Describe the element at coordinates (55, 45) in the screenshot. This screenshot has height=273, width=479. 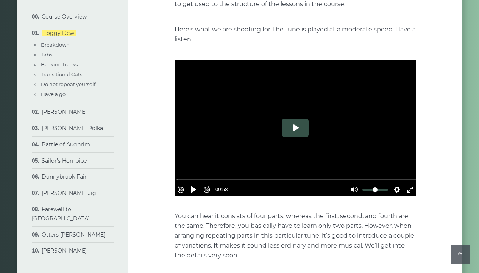
I see `a: Breakdown` at that location.